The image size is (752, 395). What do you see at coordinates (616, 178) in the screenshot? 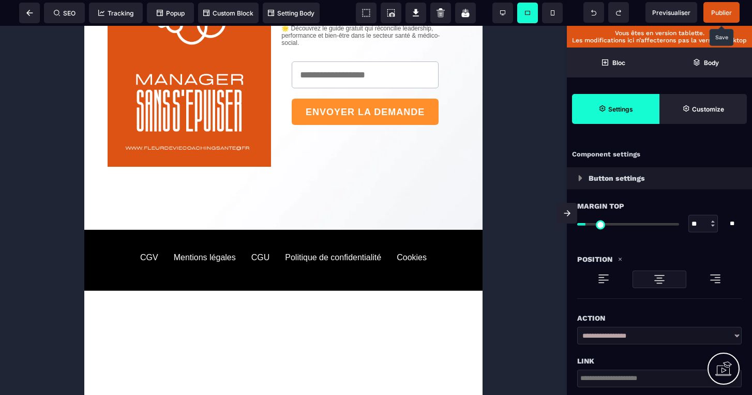
I see `p: Button settings` at bounding box center [616, 178].